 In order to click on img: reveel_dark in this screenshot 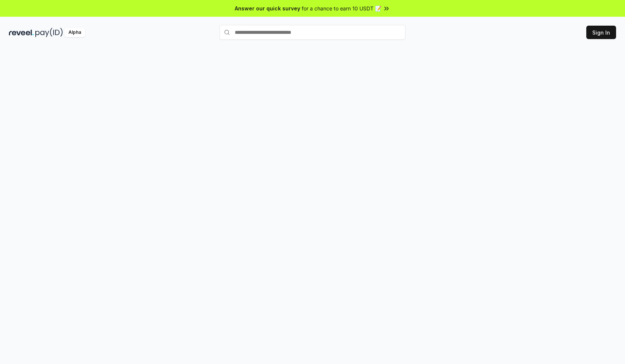, I will do `click(21, 32)`.